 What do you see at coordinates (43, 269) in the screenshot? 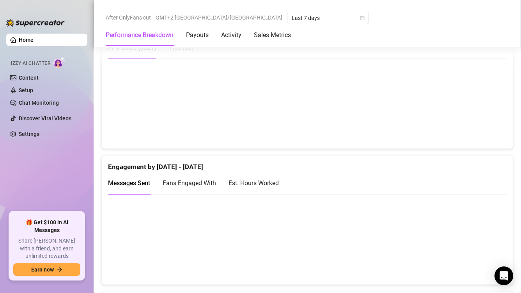
I see `span: Earn now` at bounding box center [43, 269].